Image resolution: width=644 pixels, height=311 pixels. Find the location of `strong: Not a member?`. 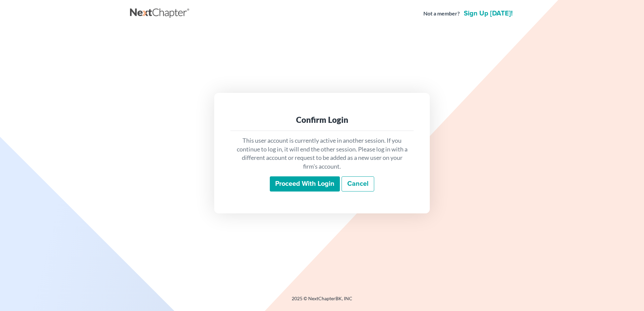

strong: Not a member? is located at coordinates (442, 13).